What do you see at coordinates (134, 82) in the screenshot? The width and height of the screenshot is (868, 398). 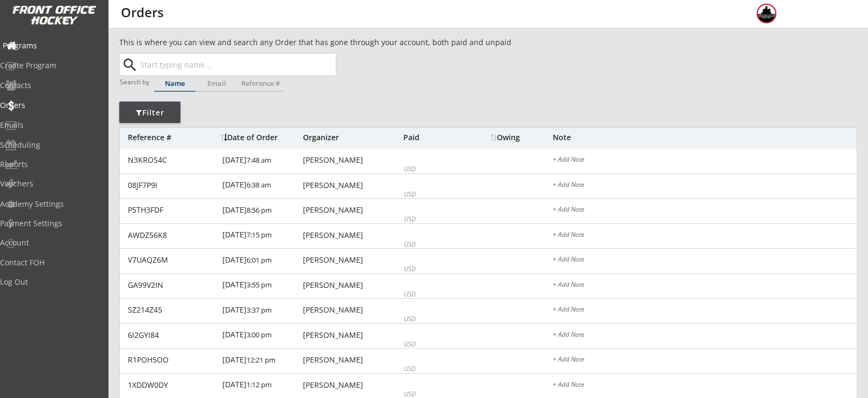 I see `div: Search by` at bounding box center [134, 82].